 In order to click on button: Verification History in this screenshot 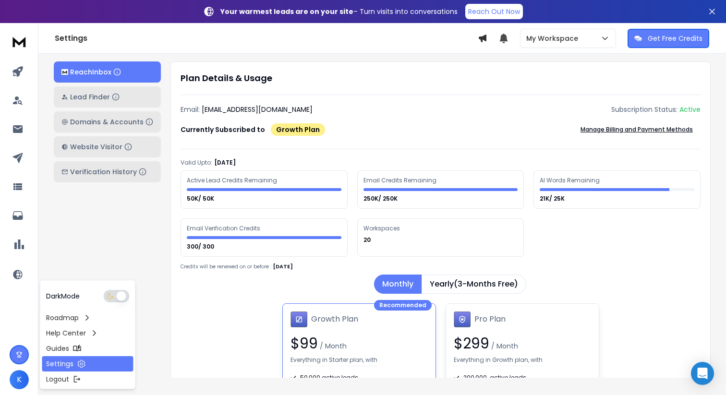, I will do `click(107, 172)`.